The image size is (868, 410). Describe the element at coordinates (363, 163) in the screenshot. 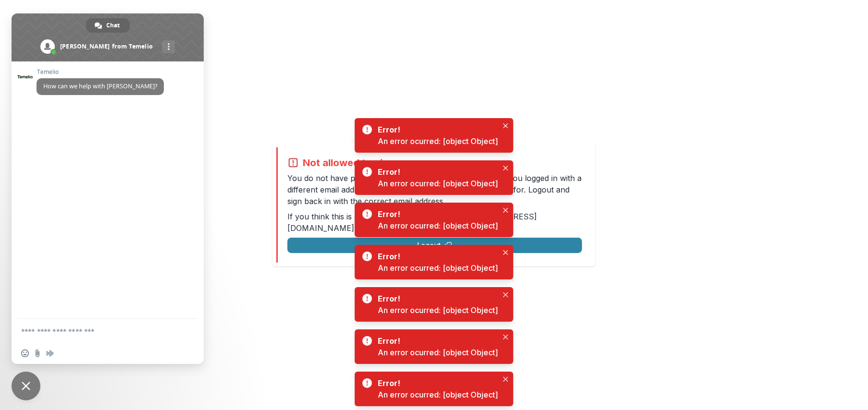

I see `h2: Not allowed to view page` at that location.